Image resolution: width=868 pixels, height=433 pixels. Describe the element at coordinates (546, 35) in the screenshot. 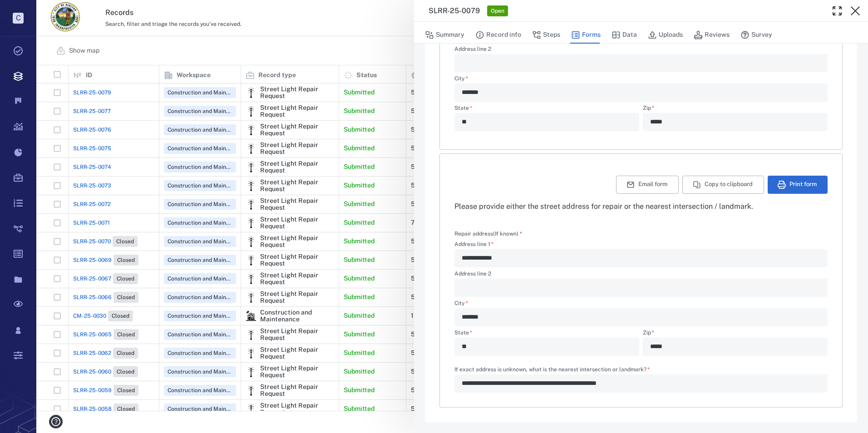

I see `button: Steps` at that location.